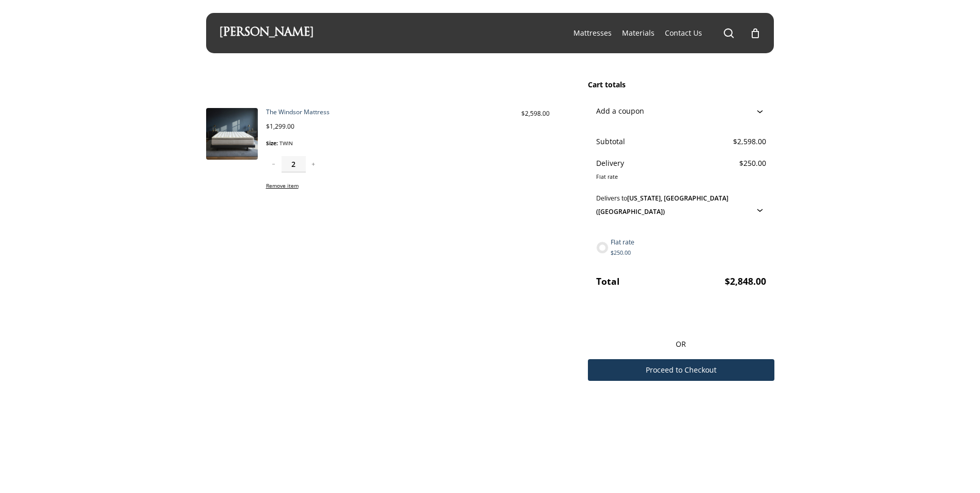 This screenshot has height=493, width=980. I want to click on a: Materials, so click(638, 33).